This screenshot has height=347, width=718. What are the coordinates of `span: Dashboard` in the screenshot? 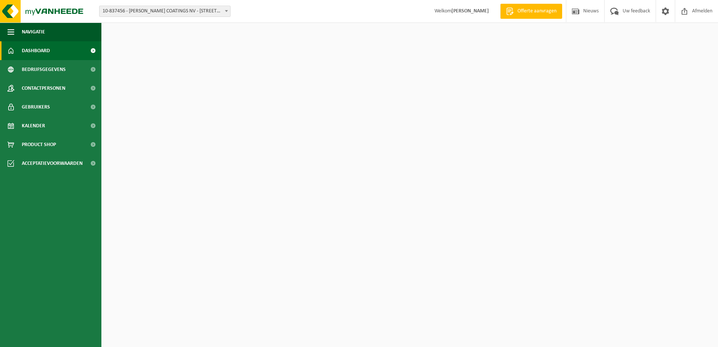 It's located at (36, 51).